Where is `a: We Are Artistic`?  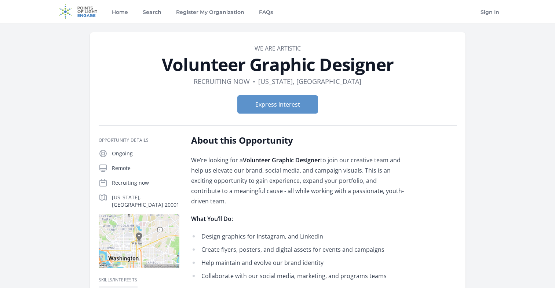 a: We Are Artistic is located at coordinates (278, 48).